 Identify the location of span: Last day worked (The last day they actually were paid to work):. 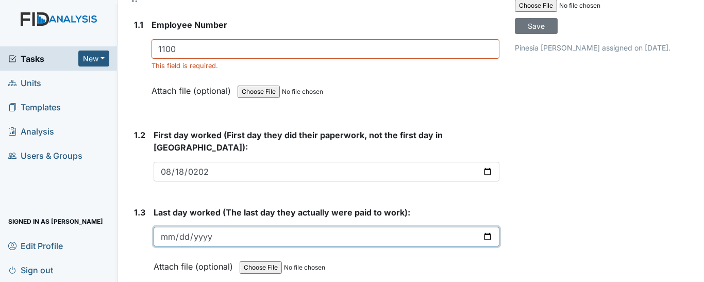
(282, 212).